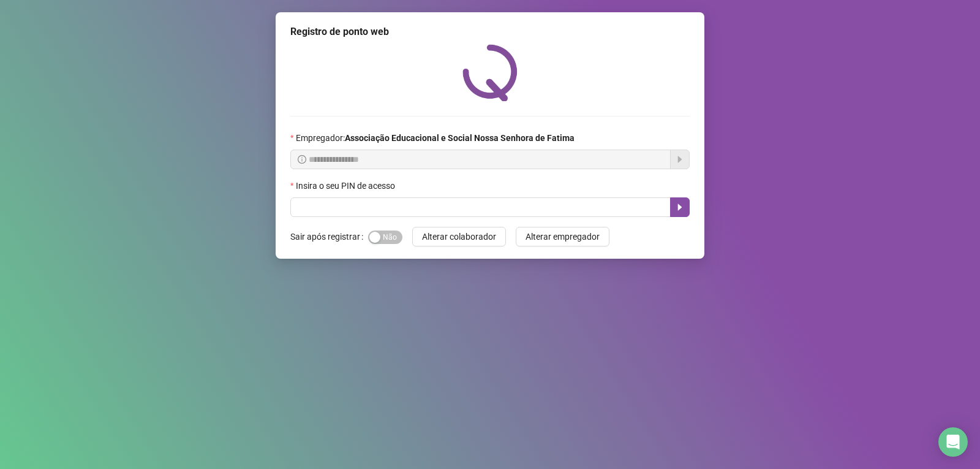  Describe the element at coordinates (459, 138) in the screenshot. I see `strong: Associação Educacional e Social Nossa Senhora de Fatima` at that location.